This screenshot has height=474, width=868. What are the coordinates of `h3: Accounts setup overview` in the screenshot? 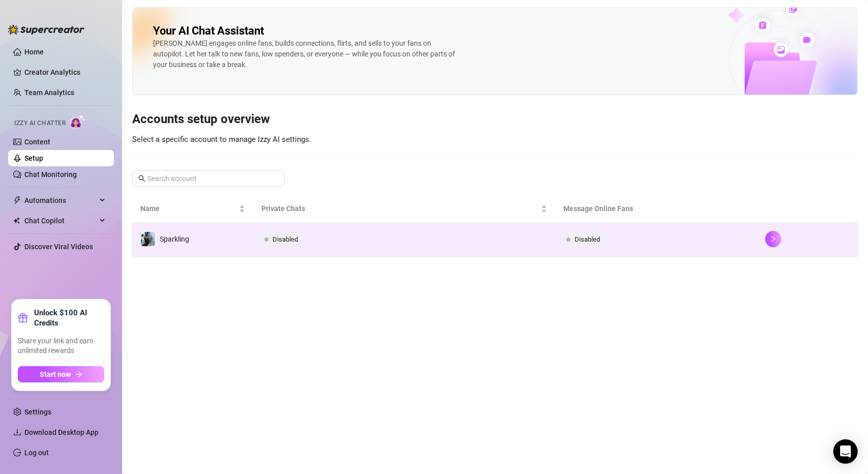 It's located at (495, 120).